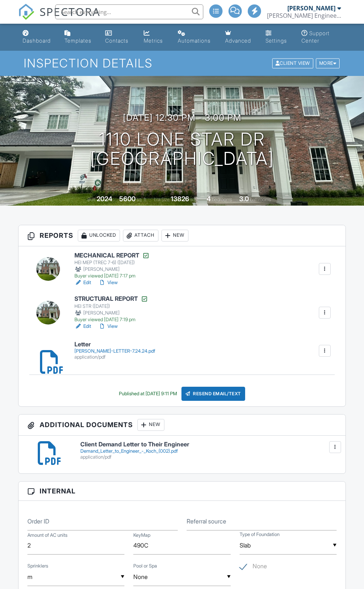 This screenshot has height=589, width=364. I want to click on input: Search everything..., so click(129, 12).